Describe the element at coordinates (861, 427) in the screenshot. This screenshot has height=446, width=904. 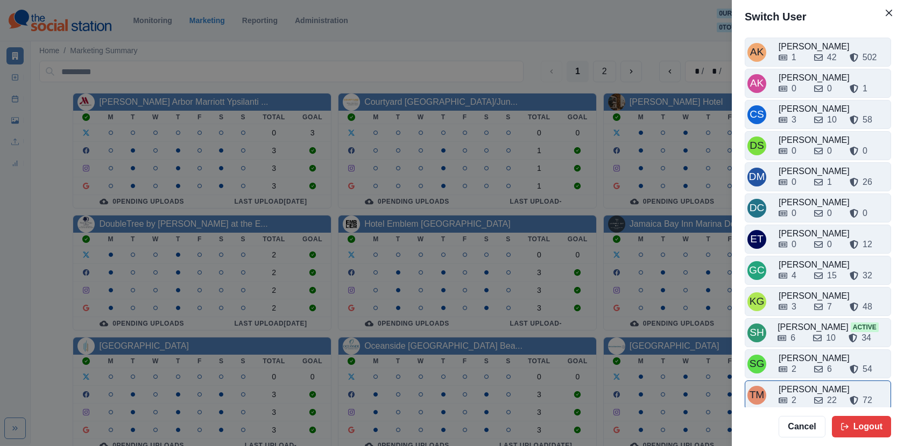
I see `button: Logout` at that location.